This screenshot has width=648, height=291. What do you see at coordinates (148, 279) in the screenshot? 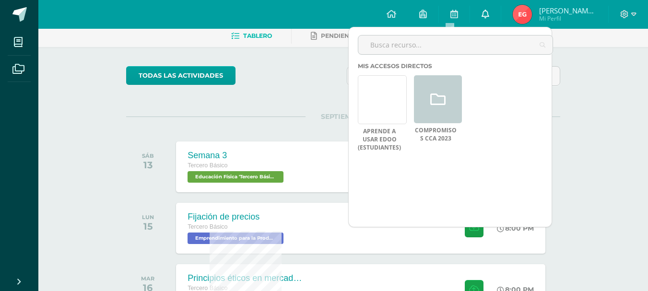
I see `div: MAR` at bounding box center [148, 279].